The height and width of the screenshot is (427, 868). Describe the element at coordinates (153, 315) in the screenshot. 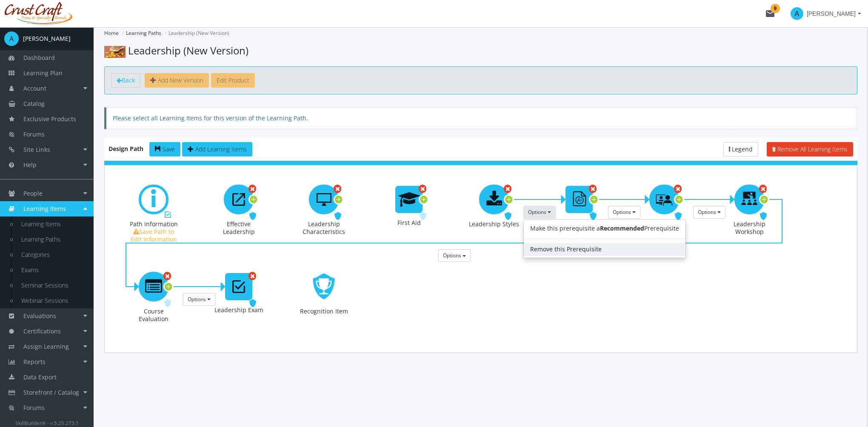

I see `div: Course Evaluation` at that location.